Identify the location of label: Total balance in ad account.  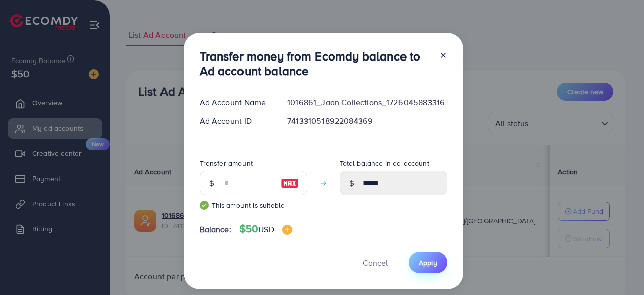
(384, 163).